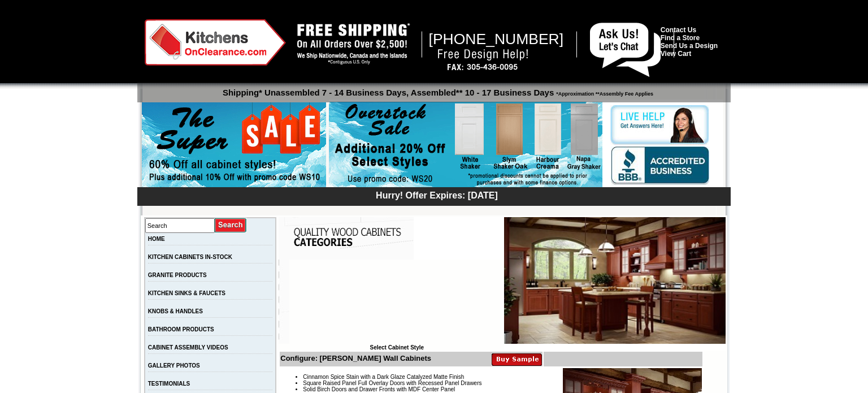  Describe the element at coordinates (176, 311) in the screenshot. I see `a: KNOBS & HANDLES` at that location.